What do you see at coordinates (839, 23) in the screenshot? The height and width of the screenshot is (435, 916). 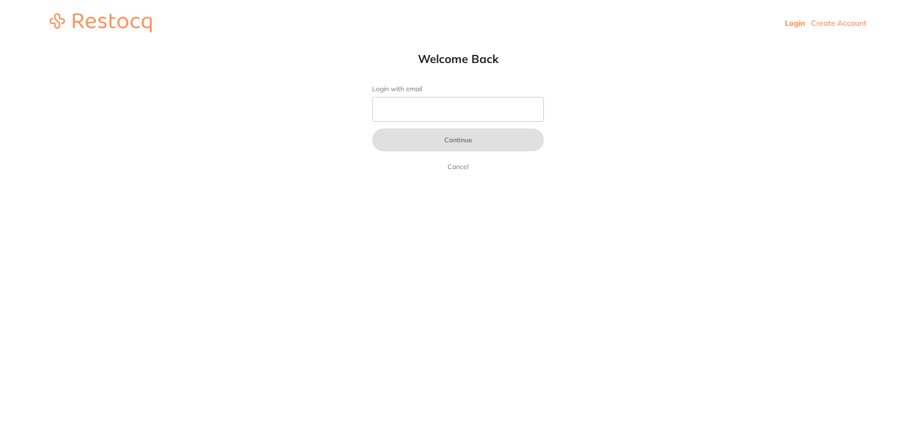 I see `a: Create Account` at bounding box center [839, 23].